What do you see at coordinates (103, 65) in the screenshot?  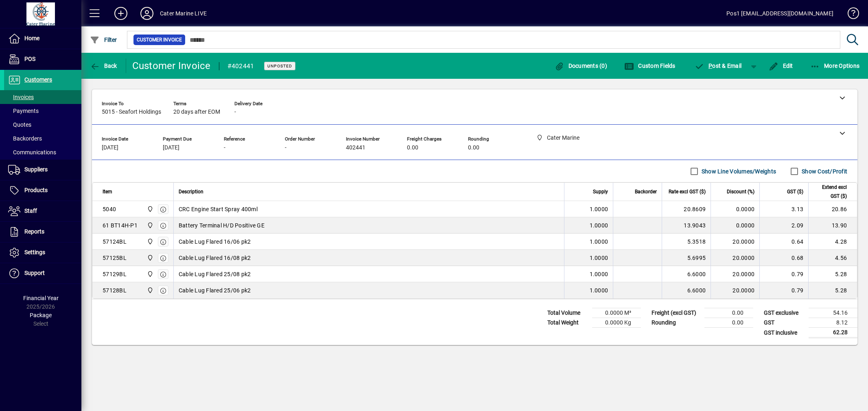 I see `span: Back` at bounding box center [103, 65].